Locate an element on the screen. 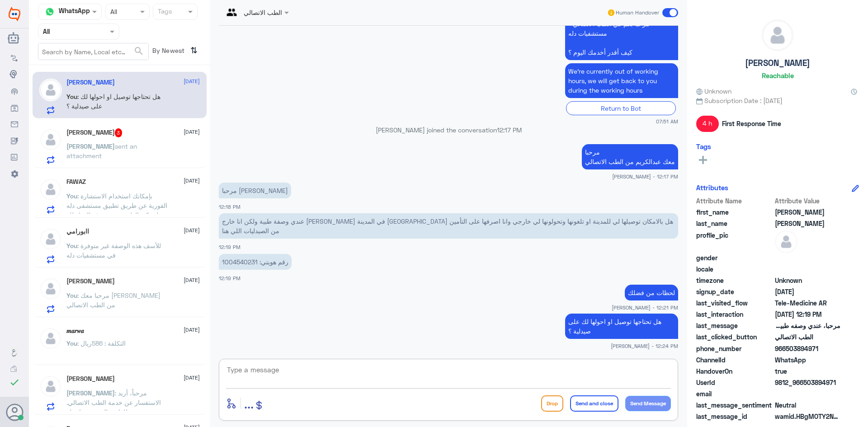  span: last_name is located at coordinates (734, 223).